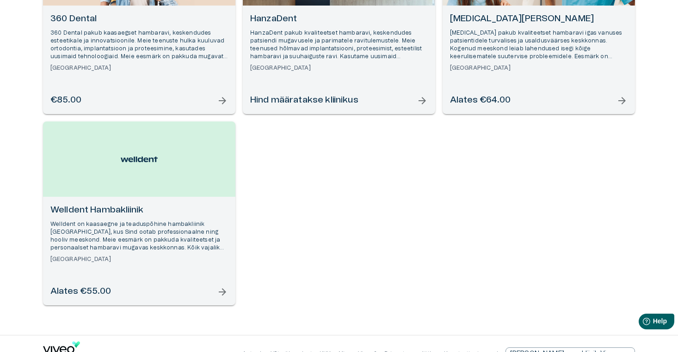 This screenshot has width=678, height=352. Describe the element at coordinates (339, 19) in the screenshot. I see `h6: HanzaDent` at that location.